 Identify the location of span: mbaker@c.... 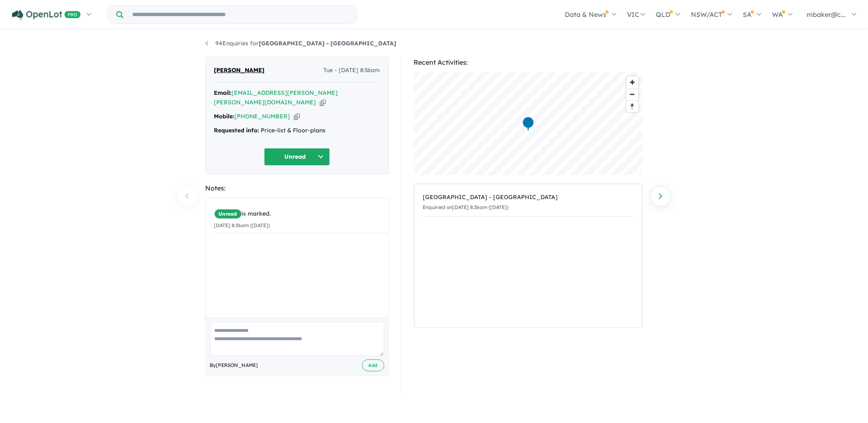
(826, 15).